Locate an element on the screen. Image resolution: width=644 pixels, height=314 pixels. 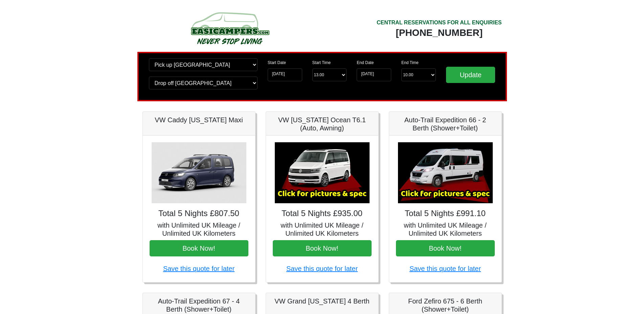
label: End Date is located at coordinates (365, 63).